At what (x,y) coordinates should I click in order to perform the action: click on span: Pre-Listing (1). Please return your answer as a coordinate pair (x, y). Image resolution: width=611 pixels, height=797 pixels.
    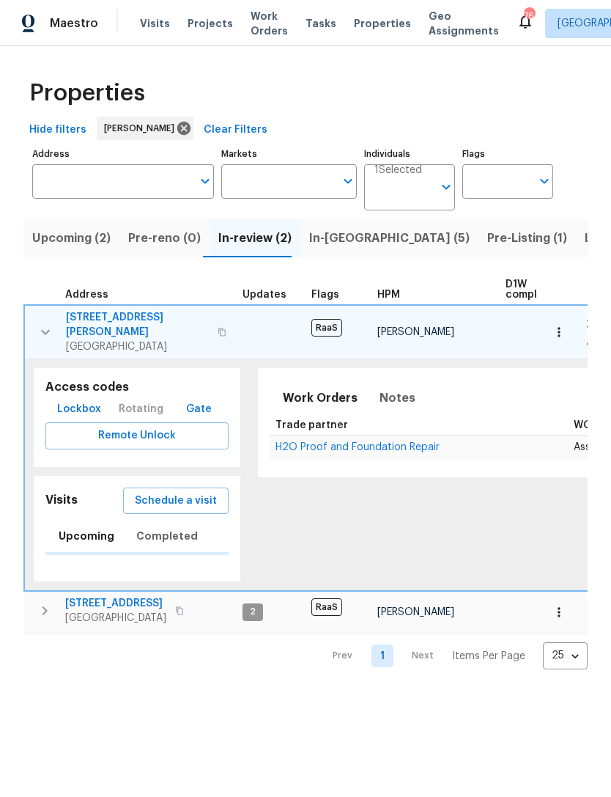
    Looking at the image, I should click on (527, 238).